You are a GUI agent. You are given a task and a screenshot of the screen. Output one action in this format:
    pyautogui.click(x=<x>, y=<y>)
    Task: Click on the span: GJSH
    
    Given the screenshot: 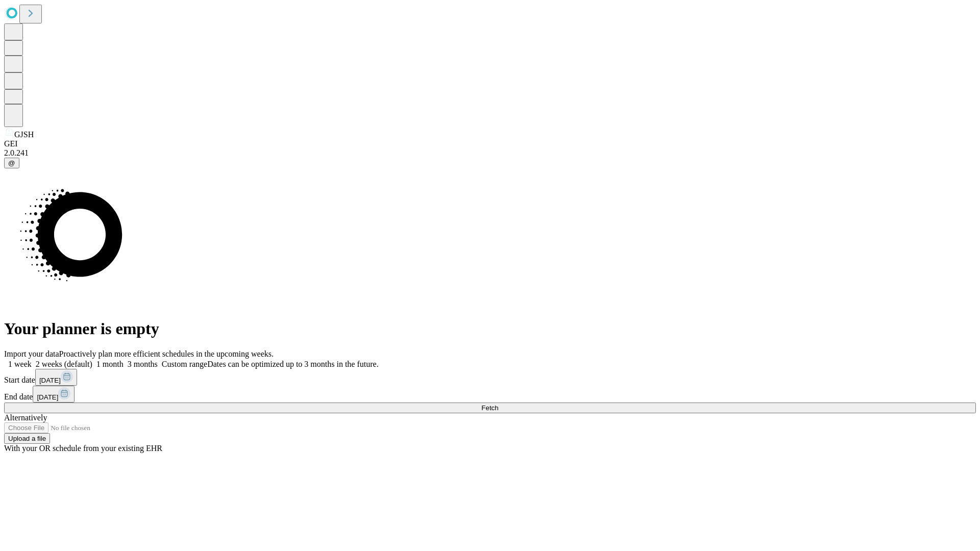 What is the action you would take?
    pyautogui.click(x=24, y=134)
    